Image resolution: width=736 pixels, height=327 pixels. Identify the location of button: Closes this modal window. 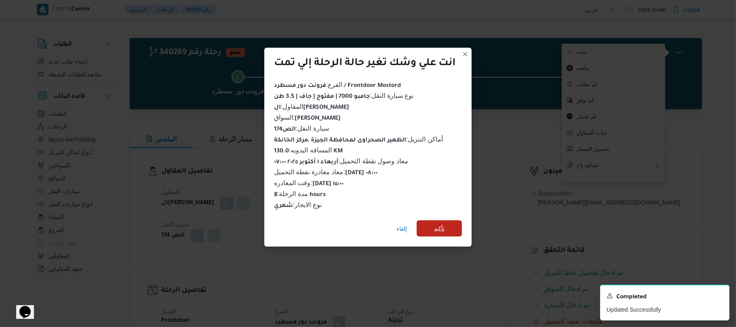
(465, 54).